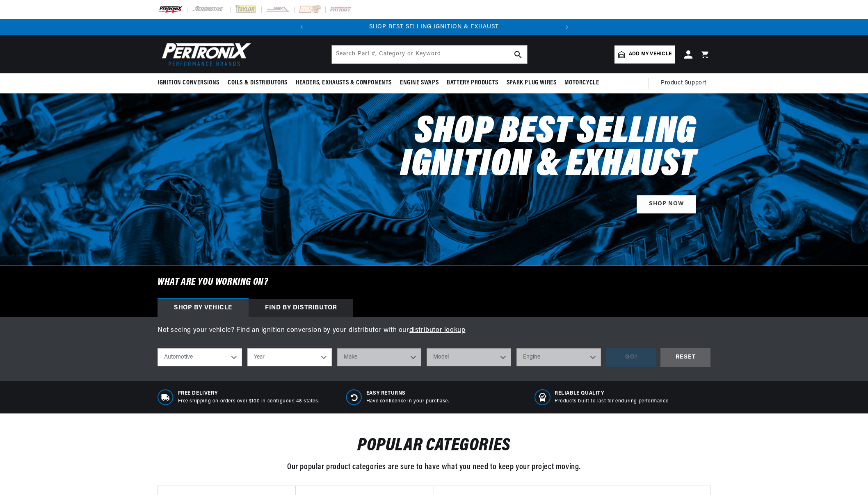 This screenshot has width=868, height=495. Describe the element at coordinates (685, 83) in the screenshot. I see `summary: Product Support` at that location.